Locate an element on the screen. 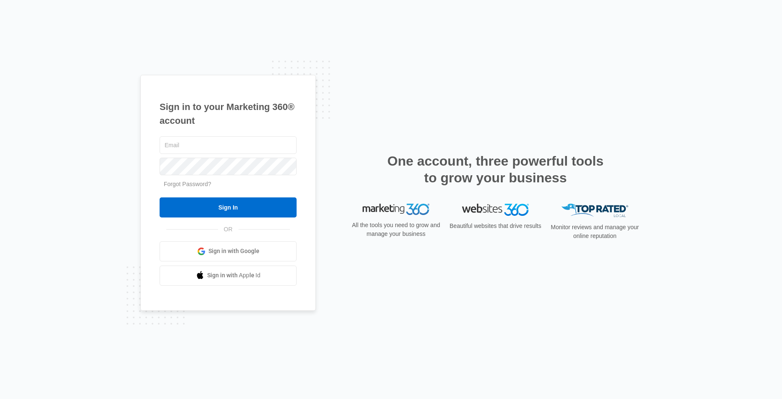  input: Sign In is located at coordinates (228, 207).